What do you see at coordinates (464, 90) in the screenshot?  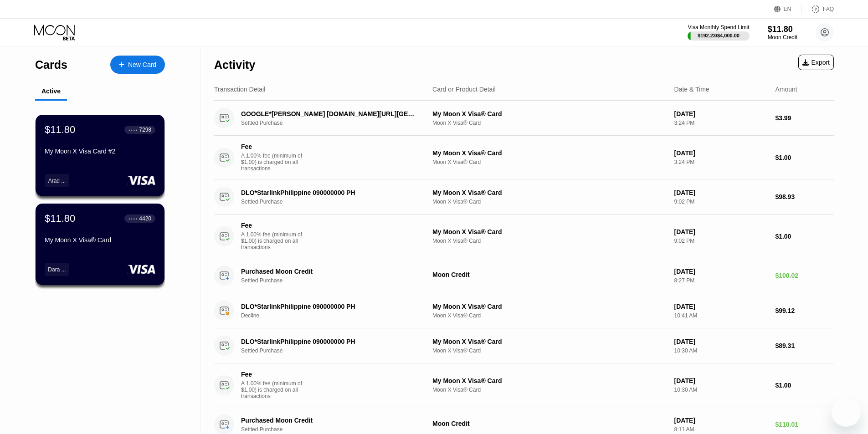 I see `div: Card or Product Detail` at bounding box center [464, 90].